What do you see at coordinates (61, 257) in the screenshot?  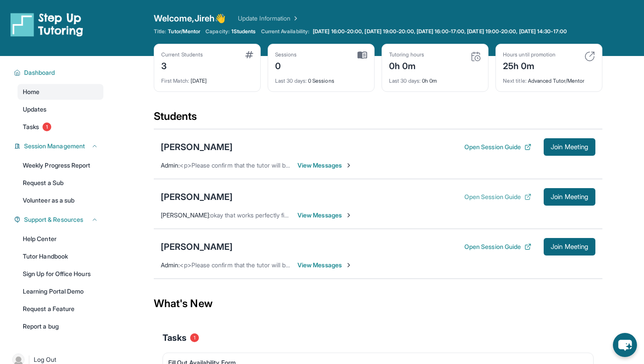 I see `a: Tutor Handbook` at bounding box center [61, 257].